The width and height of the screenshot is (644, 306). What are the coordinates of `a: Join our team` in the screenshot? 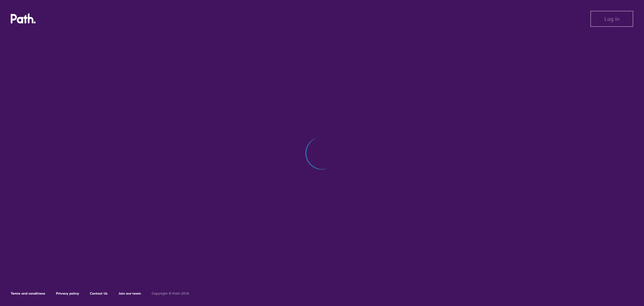 It's located at (129, 293).